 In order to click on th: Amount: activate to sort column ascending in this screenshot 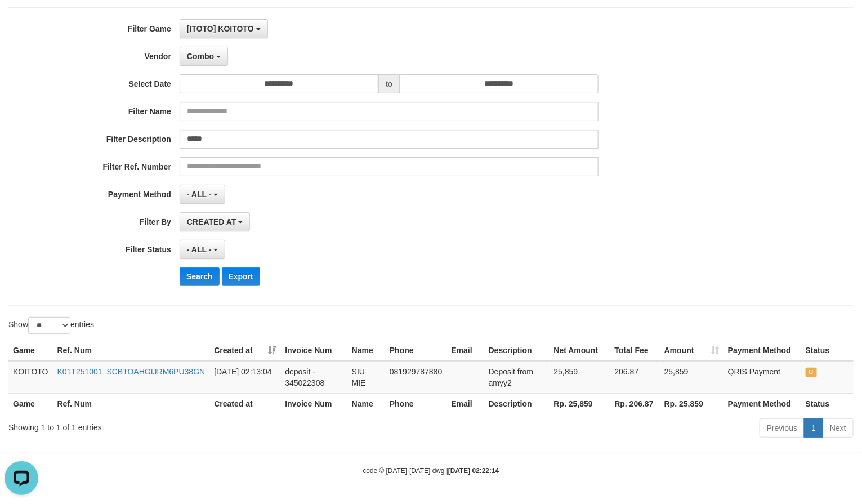, I will do `click(691, 350)`.